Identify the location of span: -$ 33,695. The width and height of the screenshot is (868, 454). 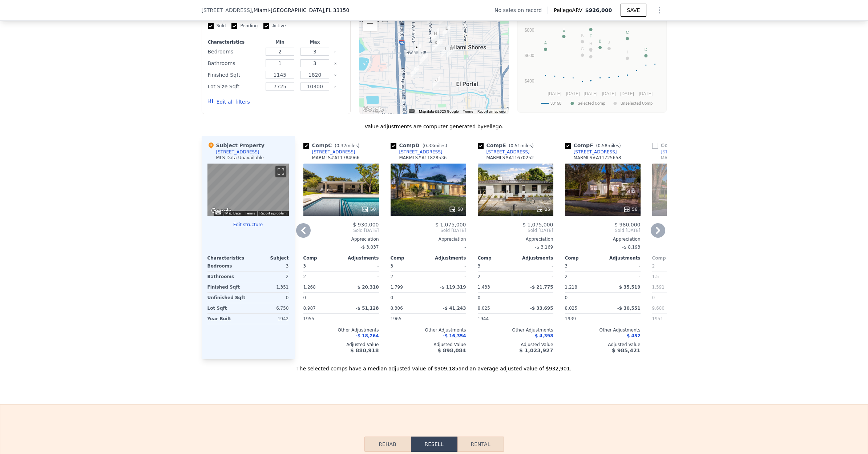
(541, 308).